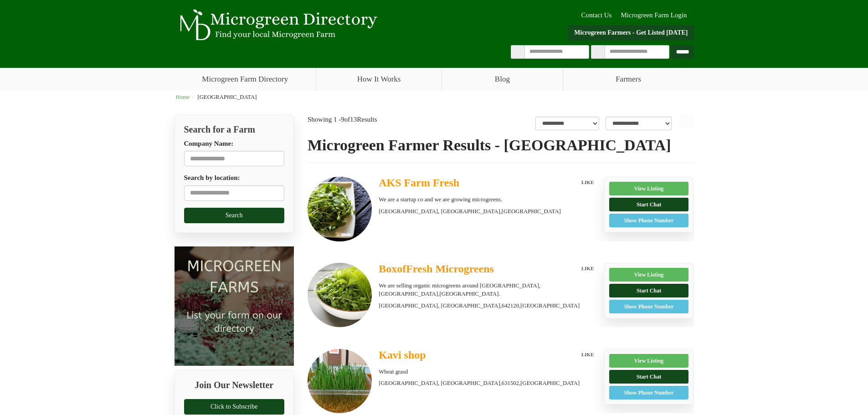 This screenshot has height=415, width=868. I want to click on span: 9, so click(343, 119).